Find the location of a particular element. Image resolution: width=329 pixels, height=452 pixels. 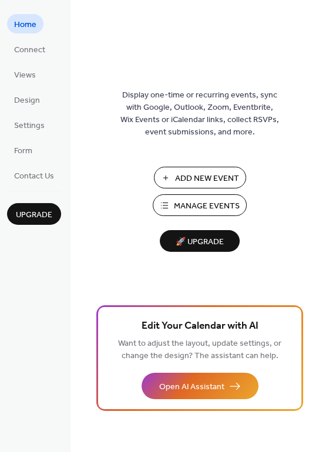

span: Want to adjust the layout, update settings, or change the design? The assistant can help. is located at coordinates (200, 350).